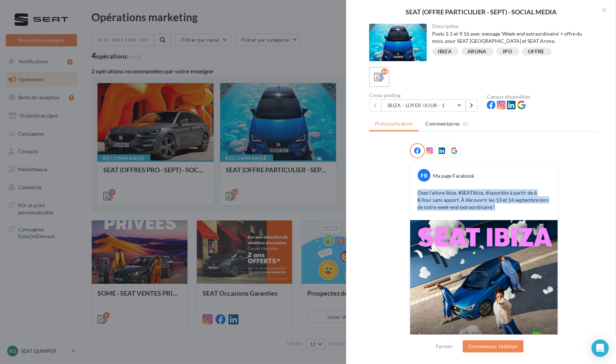  What do you see at coordinates (536, 51) in the screenshot?
I see `div: OFFRE` at bounding box center [536, 51].